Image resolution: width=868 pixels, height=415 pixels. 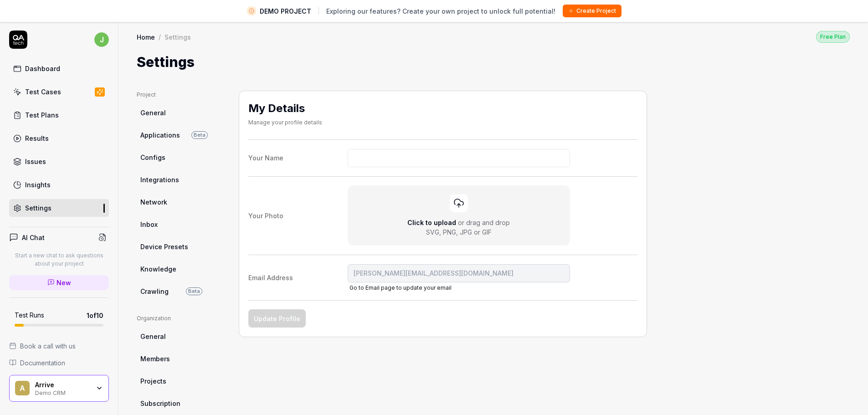 What do you see at coordinates (181, 95) in the screenshot?
I see `div: Project` at bounding box center [181, 95].